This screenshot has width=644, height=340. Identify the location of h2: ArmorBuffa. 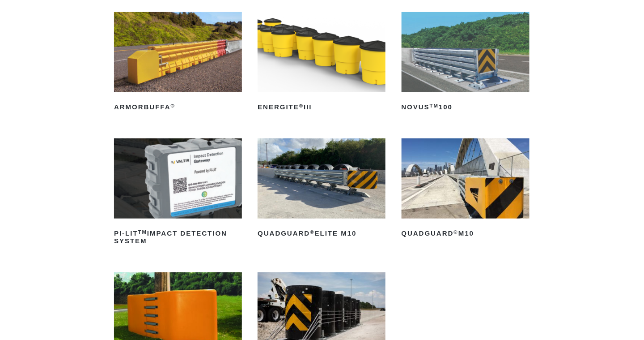
(178, 107).